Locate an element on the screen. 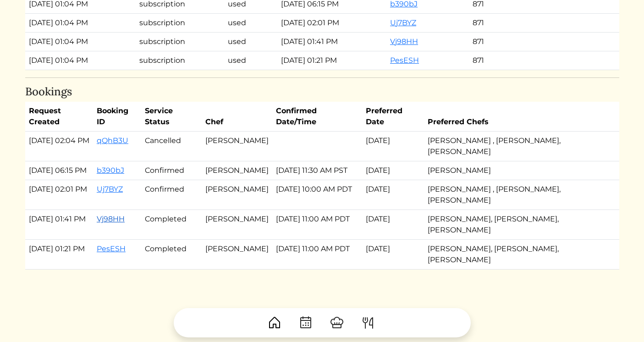  th: Booking ID is located at coordinates (117, 117).